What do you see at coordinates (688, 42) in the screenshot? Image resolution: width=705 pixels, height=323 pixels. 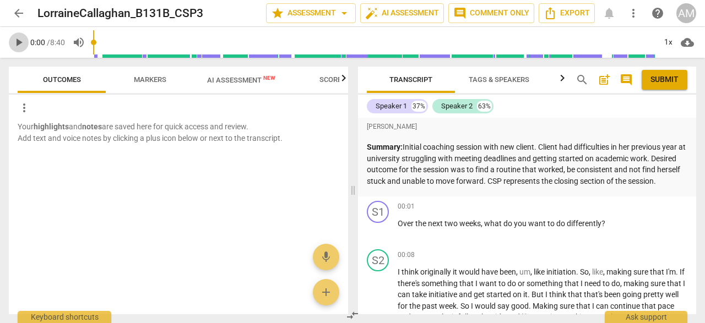 I see `span: cloud_download` at bounding box center [688, 42].